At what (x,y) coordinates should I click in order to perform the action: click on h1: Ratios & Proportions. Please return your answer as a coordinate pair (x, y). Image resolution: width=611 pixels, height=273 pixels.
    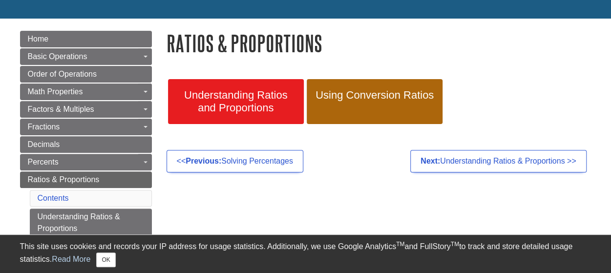
    Looking at the image, I should click on (379, 43).